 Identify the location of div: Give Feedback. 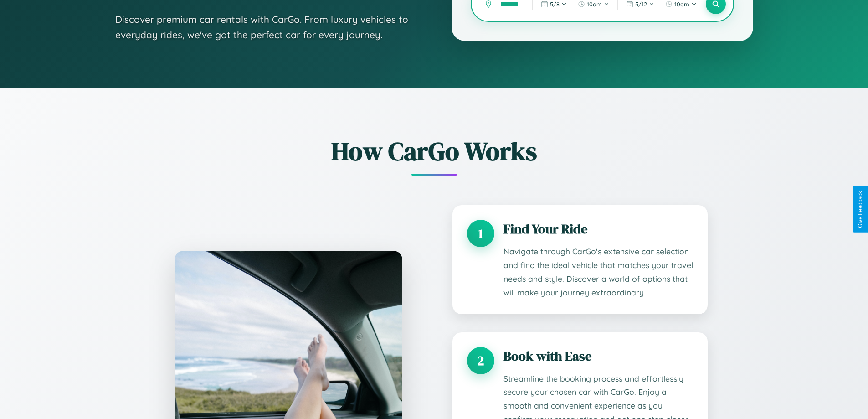
(860, 209).